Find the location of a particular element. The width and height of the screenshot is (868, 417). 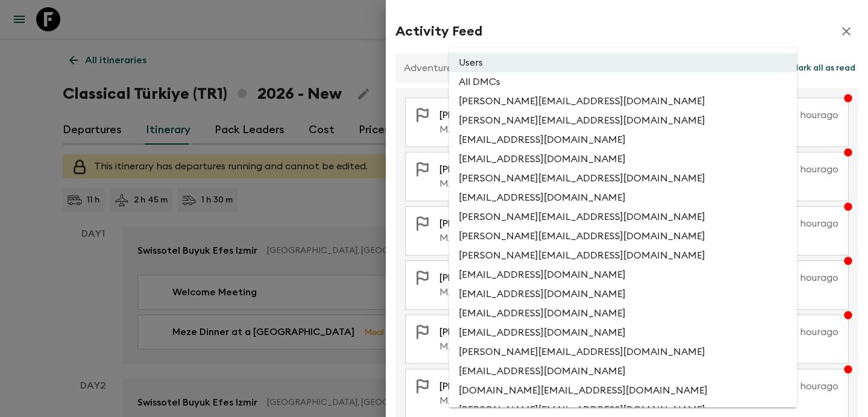

li: Users is located at coordinates (623, 63).